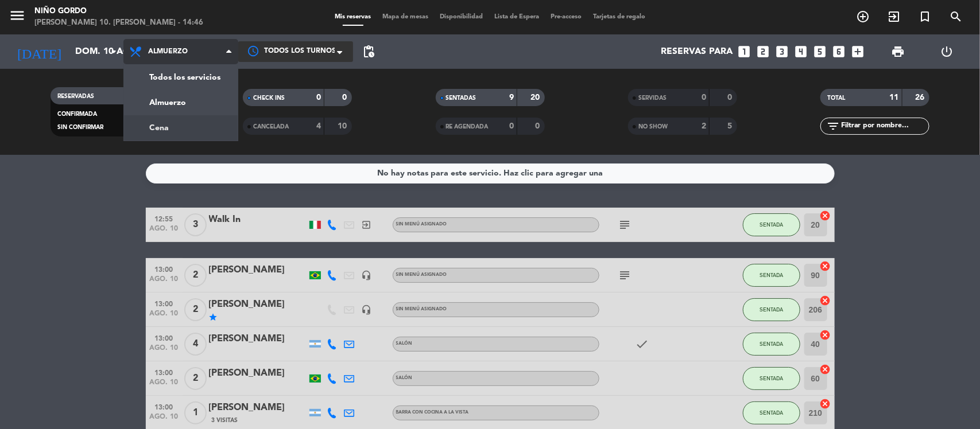 The height and width of the screenshot is (429, 980). I want to click on i: star, so click(214, 318).